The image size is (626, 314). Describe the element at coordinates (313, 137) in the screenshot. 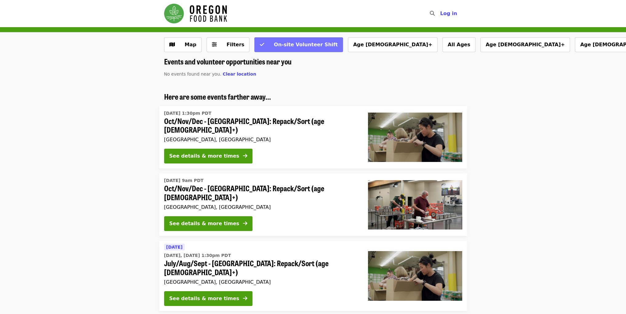

I see `a: See details for "Oct/Nov/Dec - Portland: Repack/Sort (age 8+)"` at that location.